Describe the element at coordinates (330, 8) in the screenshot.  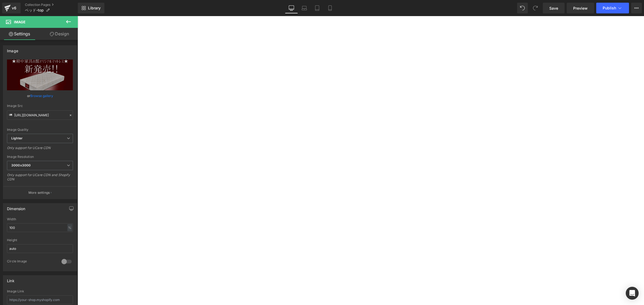
I see `a: Mobile` at that location.